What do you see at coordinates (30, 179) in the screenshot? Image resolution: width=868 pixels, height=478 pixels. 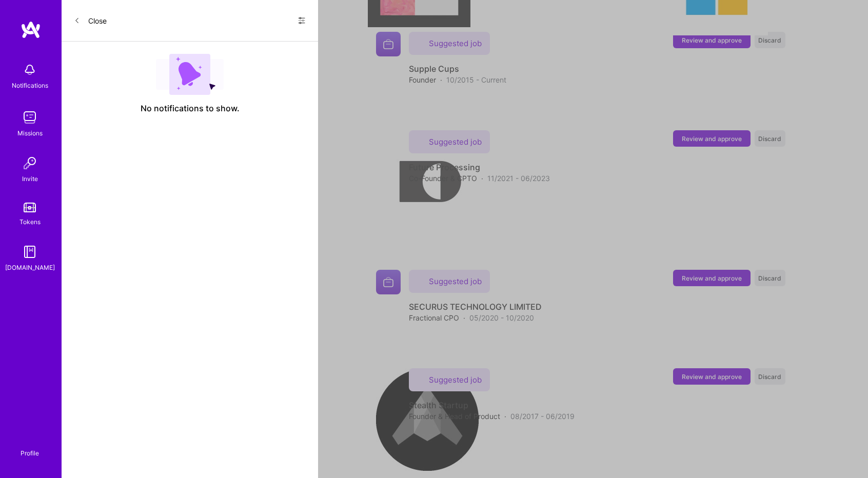 I see `div: Invite` at bounding box center [30, 179].